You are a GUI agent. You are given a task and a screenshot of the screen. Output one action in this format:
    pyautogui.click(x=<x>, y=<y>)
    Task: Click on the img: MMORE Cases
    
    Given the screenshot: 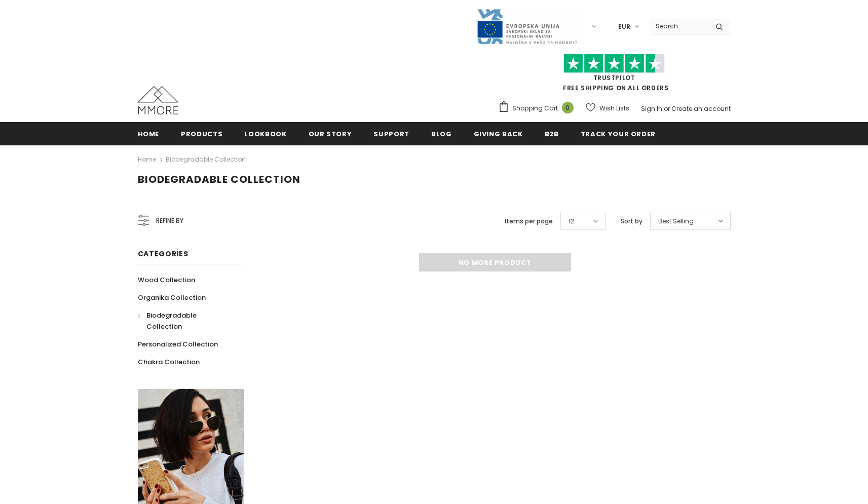 What is the action you would take?
    pyautogui.click(x=158, y=101)
    